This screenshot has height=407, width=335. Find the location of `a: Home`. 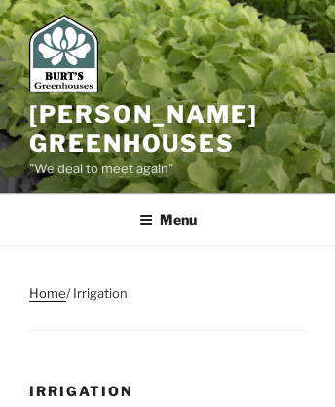

a: Home is located at coordinates (48, 293).